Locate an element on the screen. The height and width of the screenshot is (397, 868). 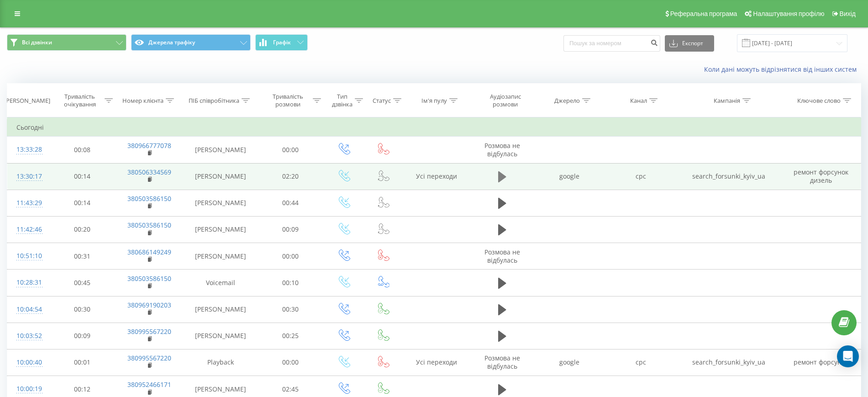
button: Всі дзвінки is located at coordinates (67, 42).